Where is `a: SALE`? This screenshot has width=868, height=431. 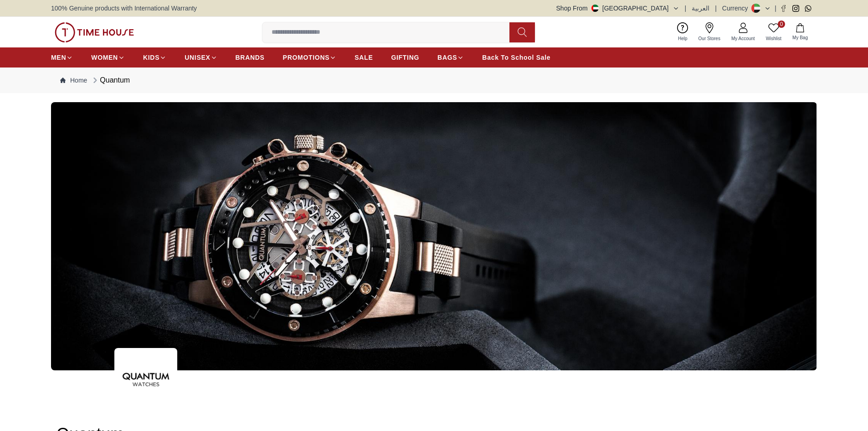
a: SALE is located at coordinates (363, 58).